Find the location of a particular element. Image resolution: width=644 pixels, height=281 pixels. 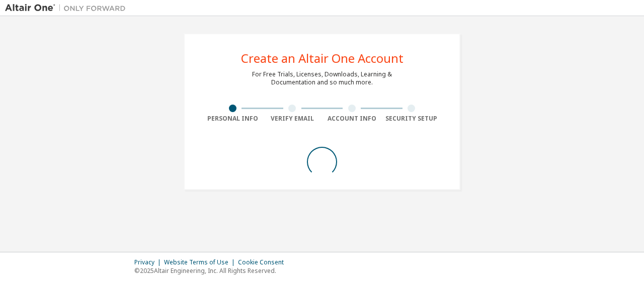

div: Privacy is located at coordinates (149, 262).